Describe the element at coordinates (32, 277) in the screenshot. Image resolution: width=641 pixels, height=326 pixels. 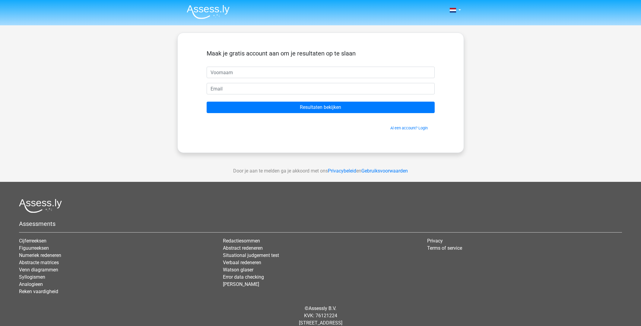
I see `a: Syllogismen` at that location.